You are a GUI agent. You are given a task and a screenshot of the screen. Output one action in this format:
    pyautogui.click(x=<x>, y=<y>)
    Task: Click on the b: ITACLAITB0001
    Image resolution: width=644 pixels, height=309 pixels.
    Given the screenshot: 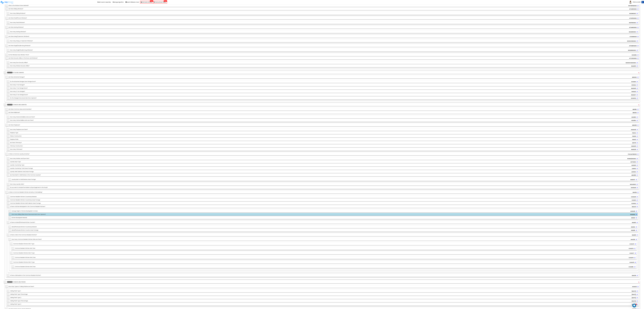 What is the action you would take?
    pyautogui.click(x=632, y=154)
    